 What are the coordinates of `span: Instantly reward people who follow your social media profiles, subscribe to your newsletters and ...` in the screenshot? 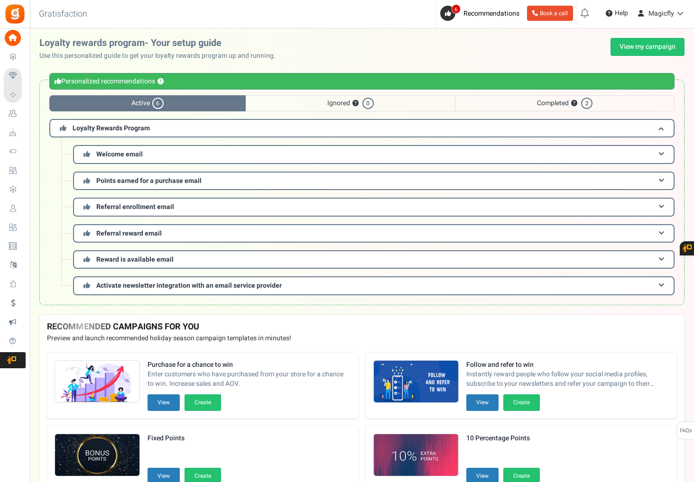 It's located at (568, 379).